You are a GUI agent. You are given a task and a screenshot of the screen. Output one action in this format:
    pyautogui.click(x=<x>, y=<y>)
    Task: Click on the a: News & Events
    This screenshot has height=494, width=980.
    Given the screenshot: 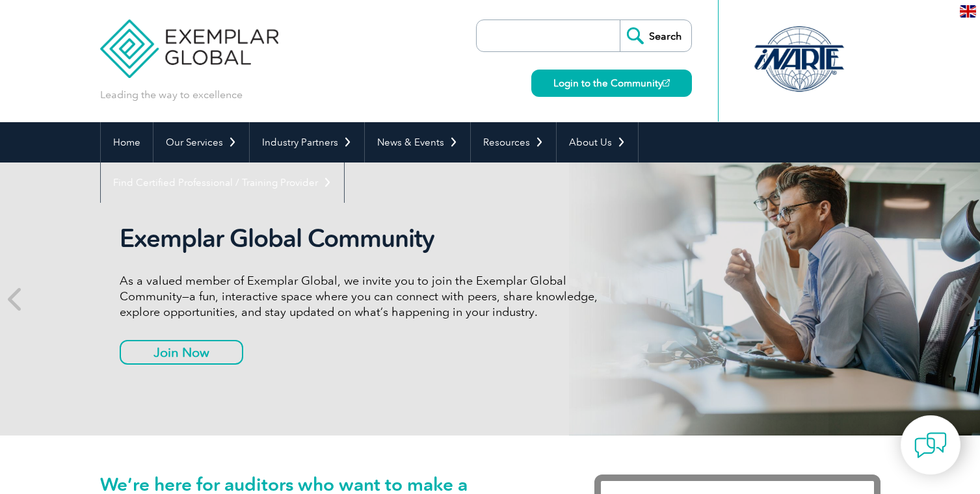 What is the action you would take?
    pyautogui.click(x=417, y=142)
    